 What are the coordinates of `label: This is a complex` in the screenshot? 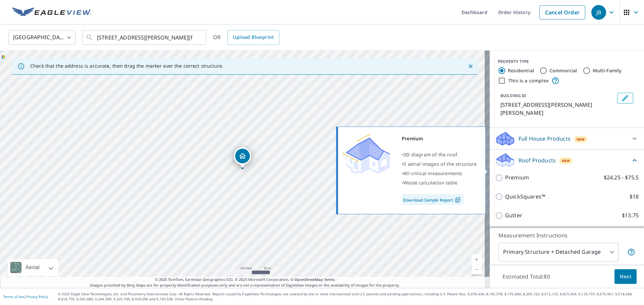 It's located at (529, 81).